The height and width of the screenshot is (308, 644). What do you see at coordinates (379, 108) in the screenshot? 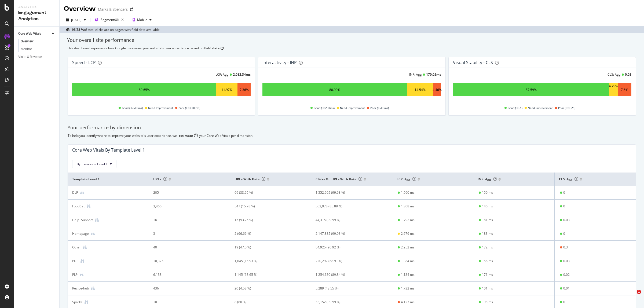
I see `span: Poor (>500ms)` at bounding box center [379, 108].